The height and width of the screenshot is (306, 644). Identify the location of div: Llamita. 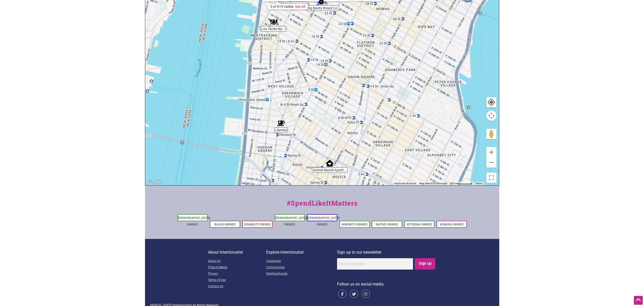
(281, 123).